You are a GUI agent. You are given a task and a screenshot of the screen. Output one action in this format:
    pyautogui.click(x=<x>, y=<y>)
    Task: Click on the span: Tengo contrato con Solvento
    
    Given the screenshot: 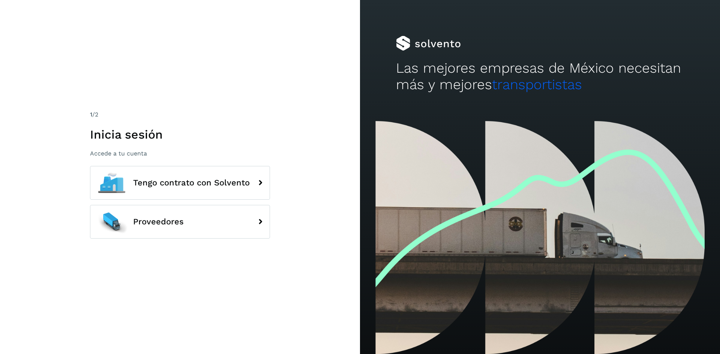 What is the action you would take?
    pyautogui.click(x=191, y=183)
    